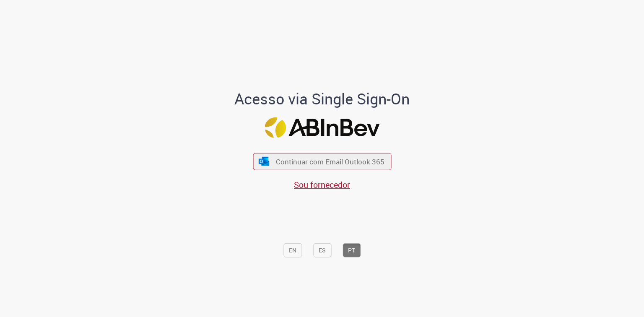 The height and width of the screenshot is (317, 644). Describe the element at coordinates (322, 127) in the screenshot. I see `img: Logo ABInBev` at that location.